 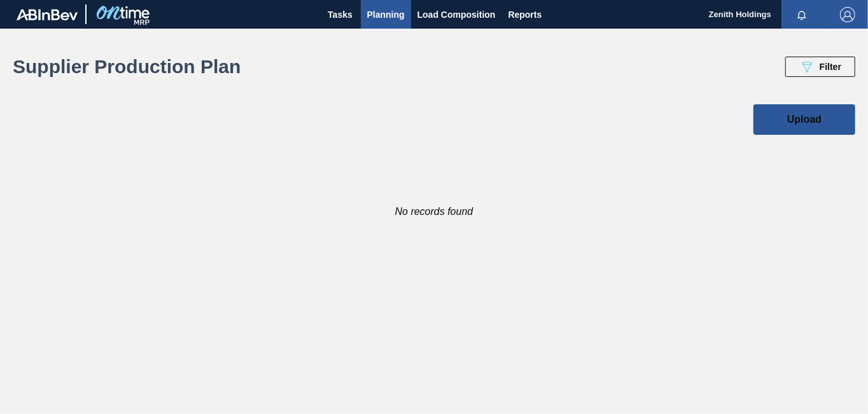 I want to click on span: Load Composition, so click(x=457, y=14).